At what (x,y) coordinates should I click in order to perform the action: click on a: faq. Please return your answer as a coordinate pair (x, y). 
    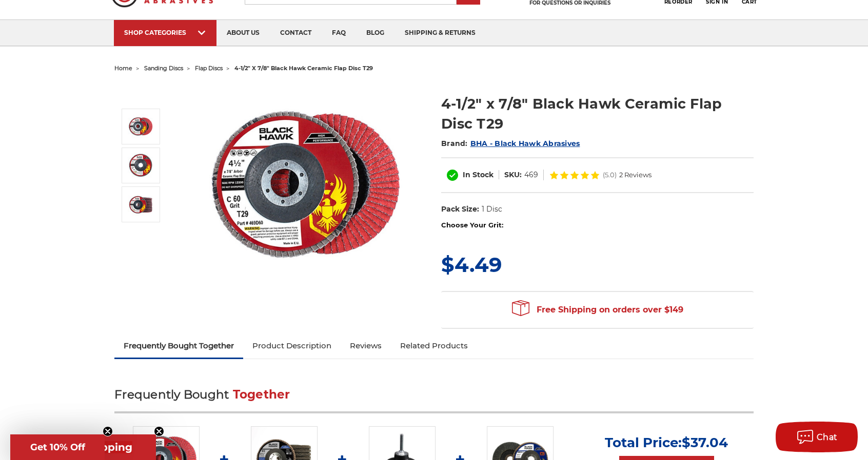
    Looking at the image, I should click on (338, 33).